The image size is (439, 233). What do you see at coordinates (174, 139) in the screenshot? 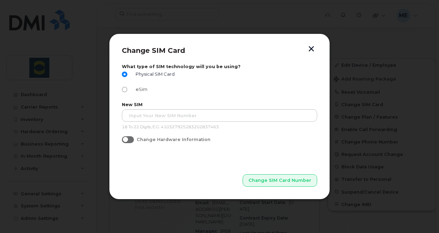
I see `span: Change Hardware Information` at bounding box center [174, 139].